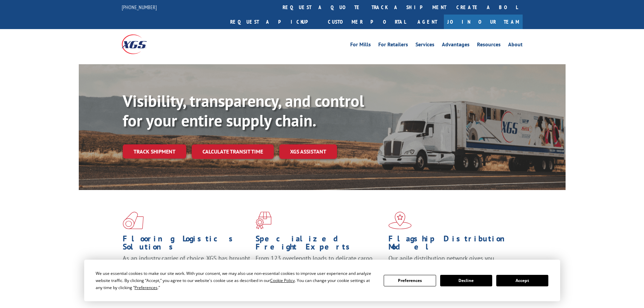  I want to click on button: Decline, so click(467, 280).